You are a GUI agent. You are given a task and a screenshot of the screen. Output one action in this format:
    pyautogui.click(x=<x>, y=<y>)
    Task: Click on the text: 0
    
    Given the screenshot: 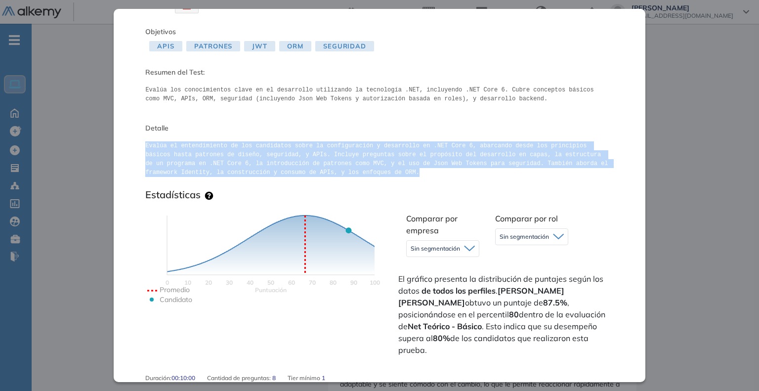 What is the action you would take?
    pyautogui.click(x=167, y=282)
    